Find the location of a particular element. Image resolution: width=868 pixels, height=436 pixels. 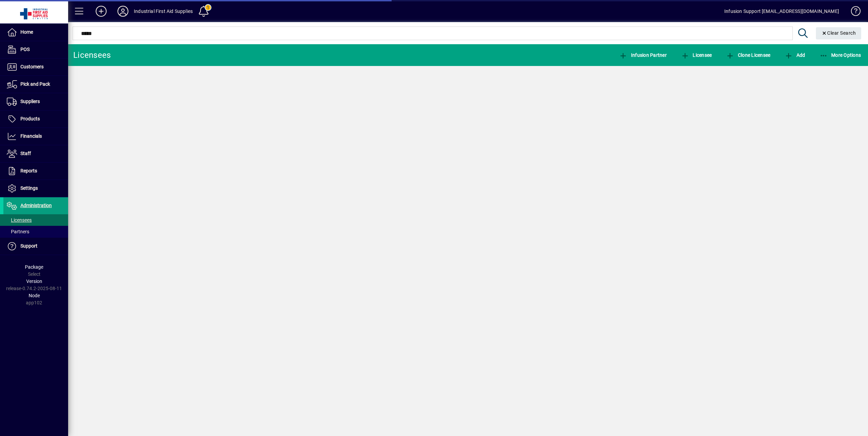

span: Pick and Pack is located at coordinates (35, 84).